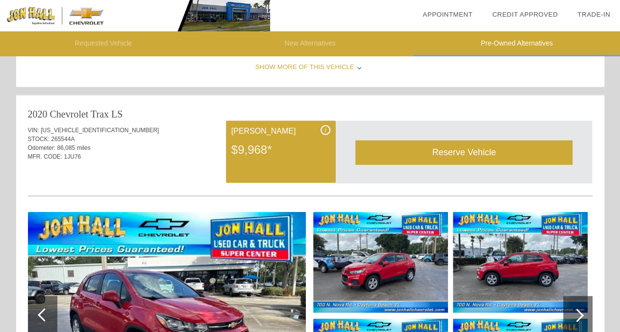 This screenshot has width=620, height=332. Describe the element at coordinates (63, 139) in the screenshot. I see `span: 265544A` at that location.